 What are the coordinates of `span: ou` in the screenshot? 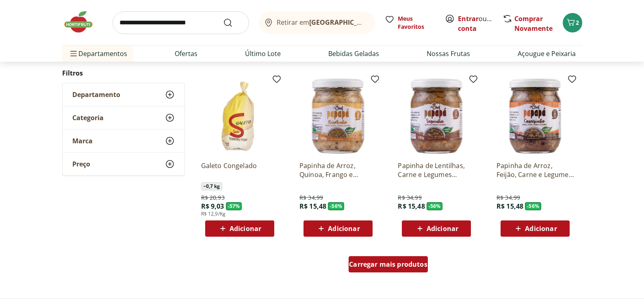 It's located at (476, 23).